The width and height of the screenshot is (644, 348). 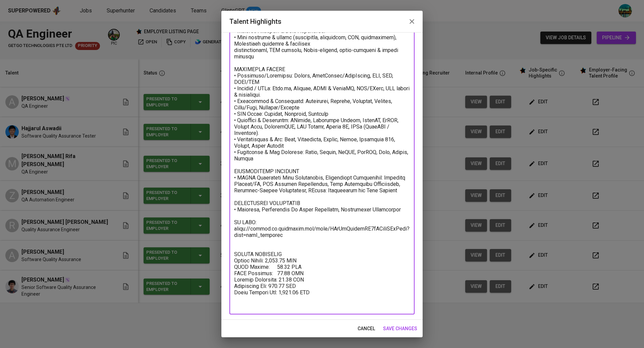 What do you see at coordinates (366, 329) in the screenshot?
I see `span: cancel` at bounding box center [366, 329].